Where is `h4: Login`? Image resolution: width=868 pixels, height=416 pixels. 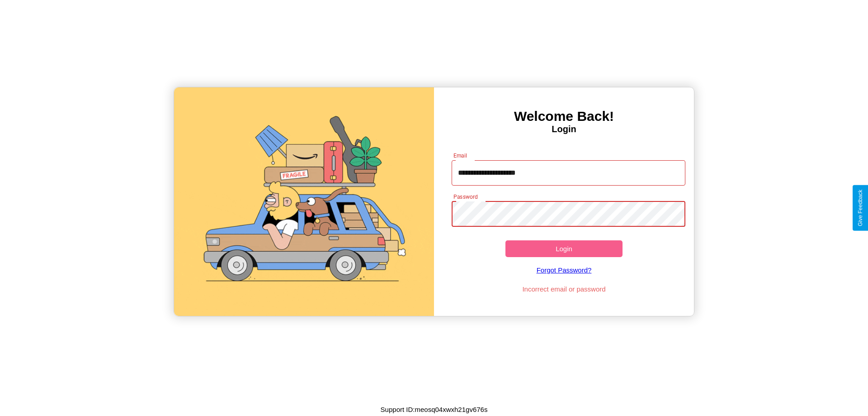
h4: Login is located at coordinates (564, 129).